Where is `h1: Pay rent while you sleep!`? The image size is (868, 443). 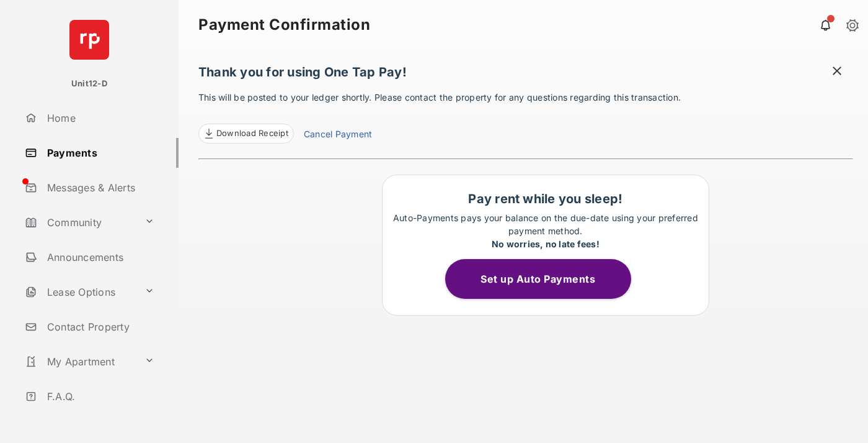 h1: Pay rent while you sleep! is located at coordinates (546, 199).